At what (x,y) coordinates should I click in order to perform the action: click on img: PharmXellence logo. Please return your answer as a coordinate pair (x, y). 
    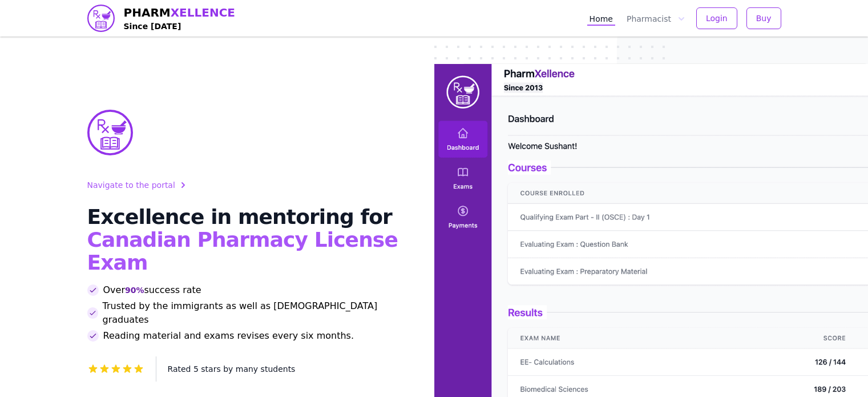
    Looking at the image, I should click on (101, 18).